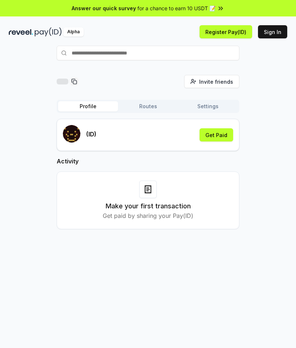 This screenshot has height=348, width=296. Describe the element at coordinates (148, 206) in the screenshot. I see `h3: Make your first transaction` at that location.